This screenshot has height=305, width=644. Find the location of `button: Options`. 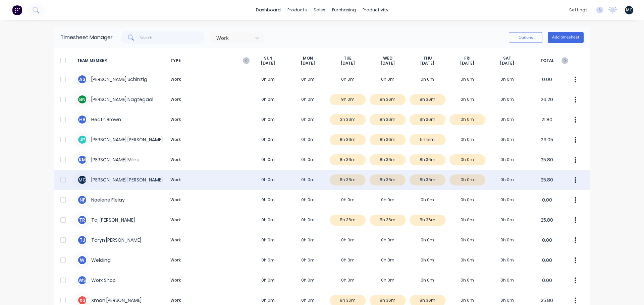

button: Options is located at coordinates (526, 38).